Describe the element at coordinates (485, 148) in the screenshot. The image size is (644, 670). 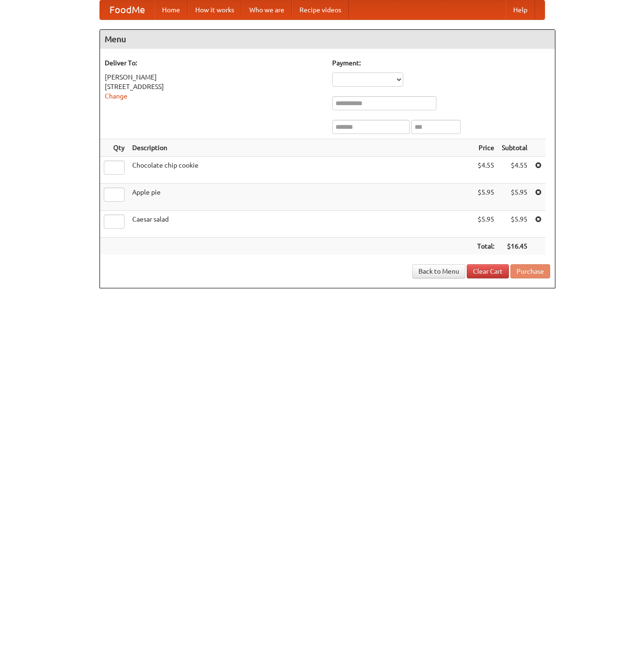
I see `th: Price` at that location.